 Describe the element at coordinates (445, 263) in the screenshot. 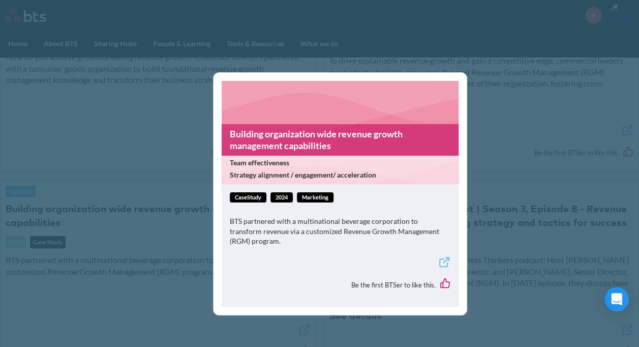

I see `a: External link` at that location.